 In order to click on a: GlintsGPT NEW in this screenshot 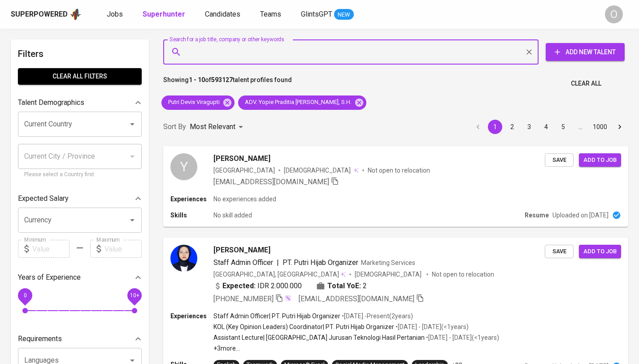, I will do `click(327, 14)`.